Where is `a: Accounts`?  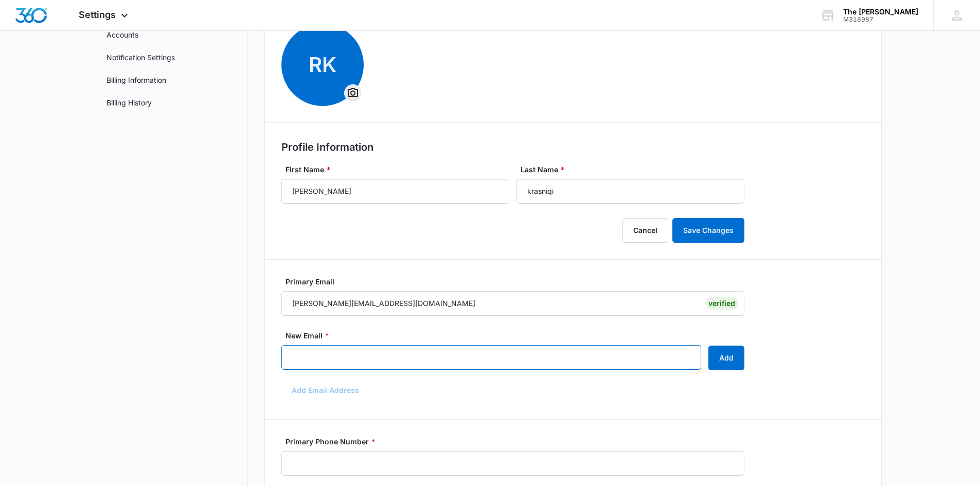 a: Accounts is located at coordinates (122, 34).